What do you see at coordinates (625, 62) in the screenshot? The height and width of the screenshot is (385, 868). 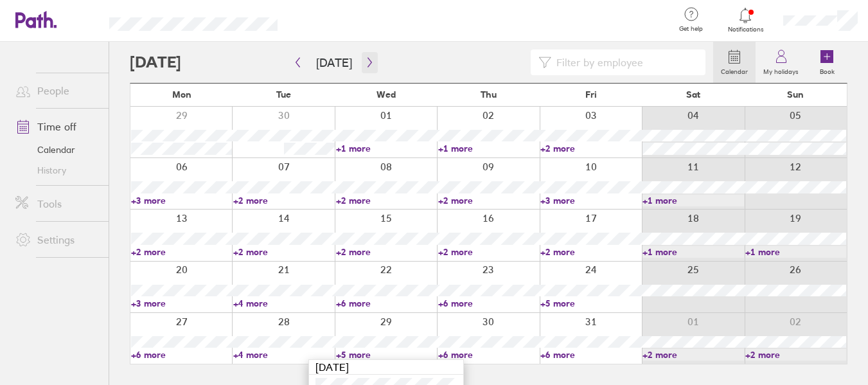 I see `input: Filter by employee` at bounding box center [625, 62].